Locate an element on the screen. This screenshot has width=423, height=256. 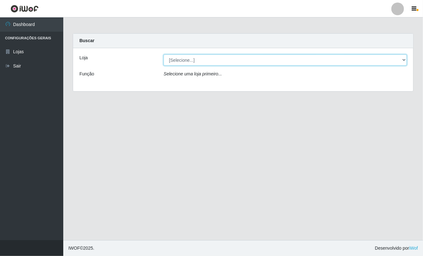
strong: Buscar is located at coordinates (87, 41).